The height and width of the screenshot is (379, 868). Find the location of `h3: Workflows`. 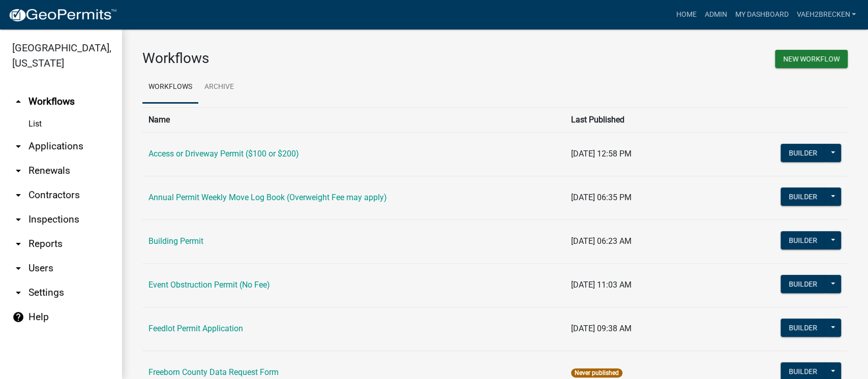

h3: Workflows is located at coordinates (315, 58).